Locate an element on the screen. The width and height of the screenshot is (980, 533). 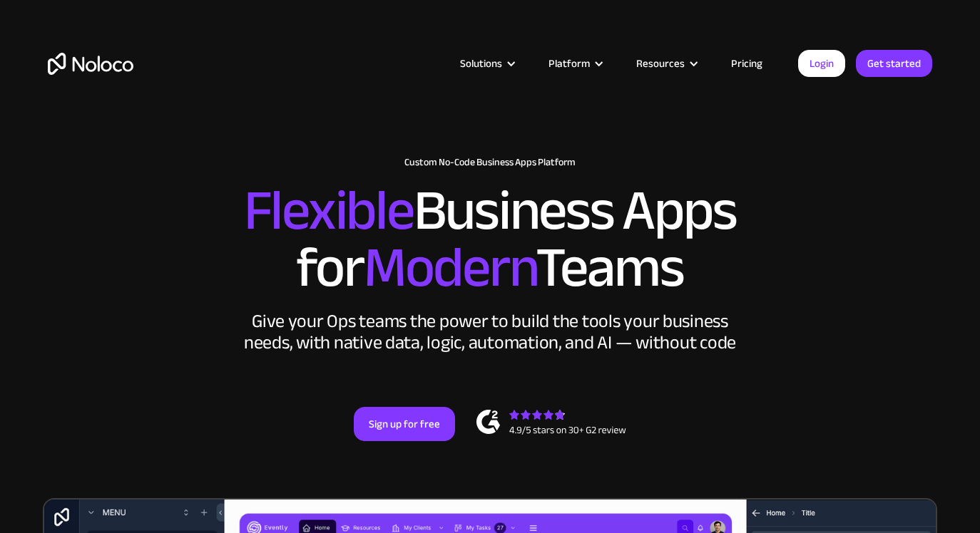
a: Get started is located at coordinates (894, 63).